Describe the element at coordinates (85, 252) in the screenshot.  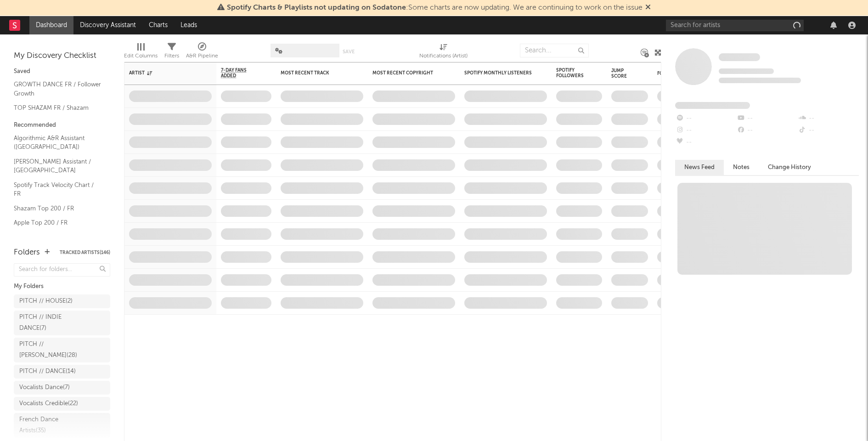
I see `button: Tracked Artists(146)` at that location.